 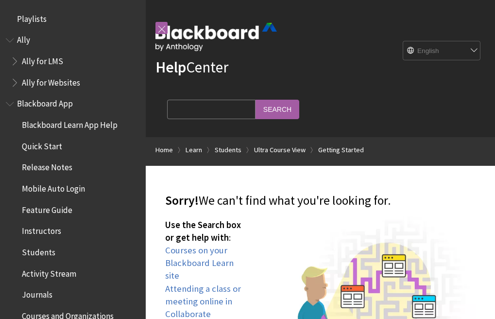 I want to click on span: Activity Stream, so click(x=49, y=272).